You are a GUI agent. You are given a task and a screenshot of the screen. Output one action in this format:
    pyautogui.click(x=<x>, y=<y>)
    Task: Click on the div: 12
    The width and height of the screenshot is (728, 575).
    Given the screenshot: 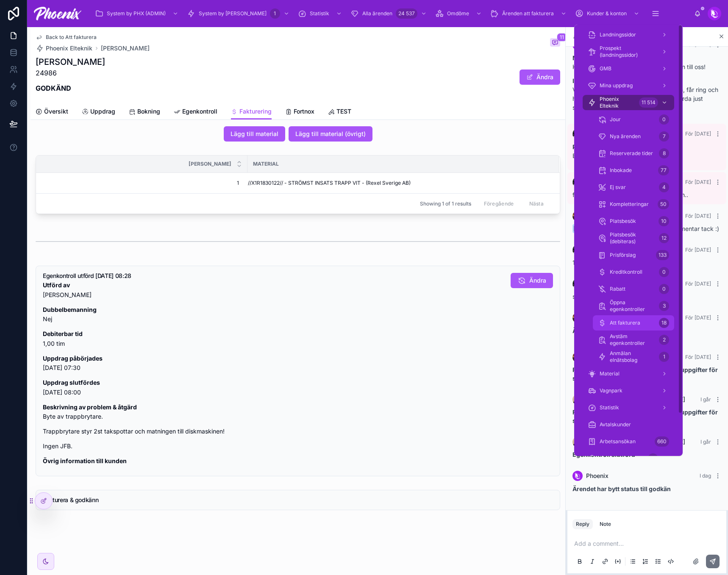 What is the action you would take?
    pyautogui.click(x=653, y=458)
    